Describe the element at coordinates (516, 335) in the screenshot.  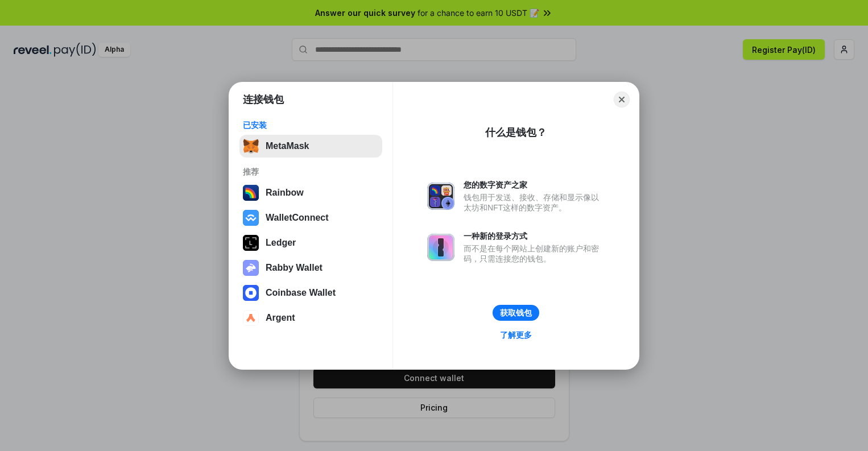
I see `a: 了解更多` at that location.